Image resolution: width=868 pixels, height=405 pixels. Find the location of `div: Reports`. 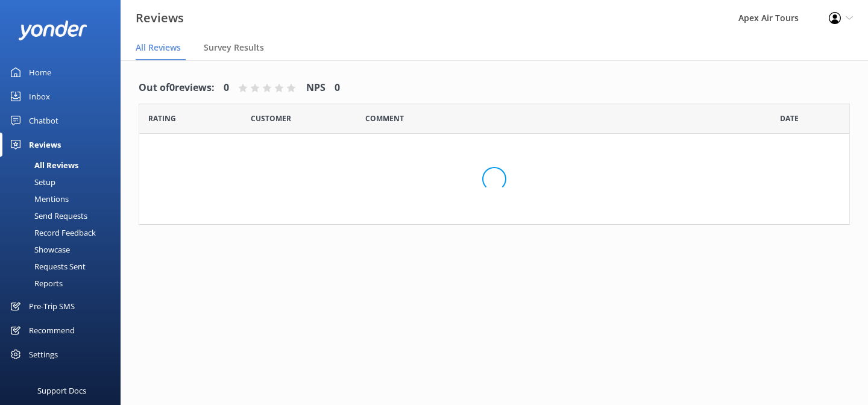

div: Reports is located at coordinates (35, 284).